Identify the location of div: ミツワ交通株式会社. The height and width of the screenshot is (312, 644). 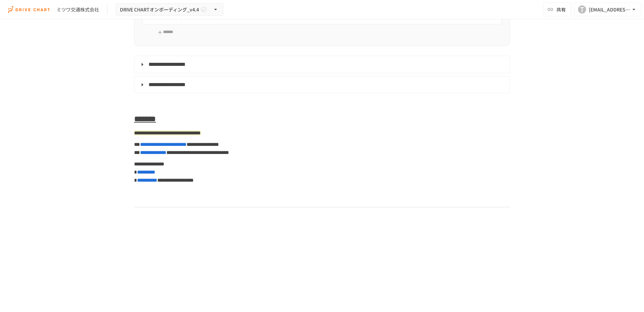
(78, 10).